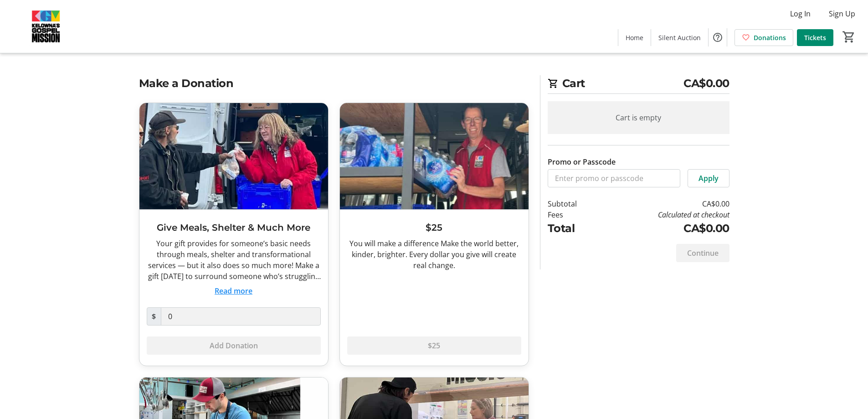 Image resolution: width=868 pixels, height=419 pixels. I want to click on a: Donations, so click(764, 37).